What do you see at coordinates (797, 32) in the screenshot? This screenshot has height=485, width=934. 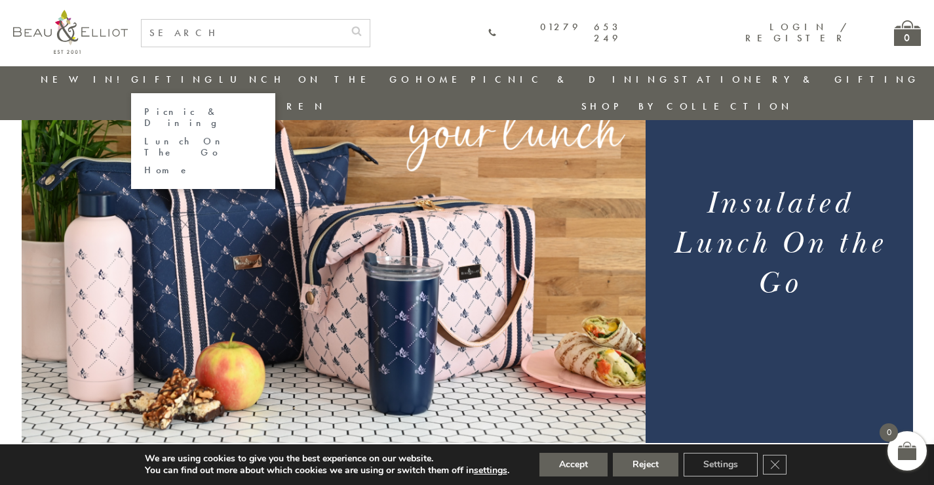 I see `a: Login / Register` at bounding box center [797, 32].